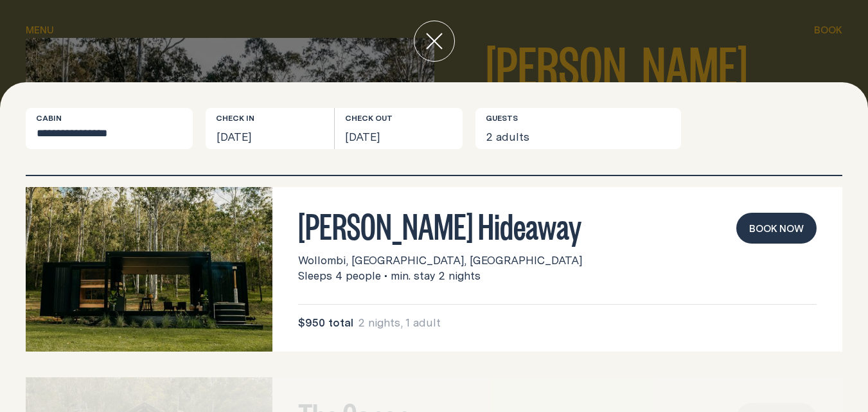  What do you see at coordinates (390, 276) in the screenshot?
I see `span: Sleeps 4 people • min. stay 2 nights` at bounding box center [390, 276].